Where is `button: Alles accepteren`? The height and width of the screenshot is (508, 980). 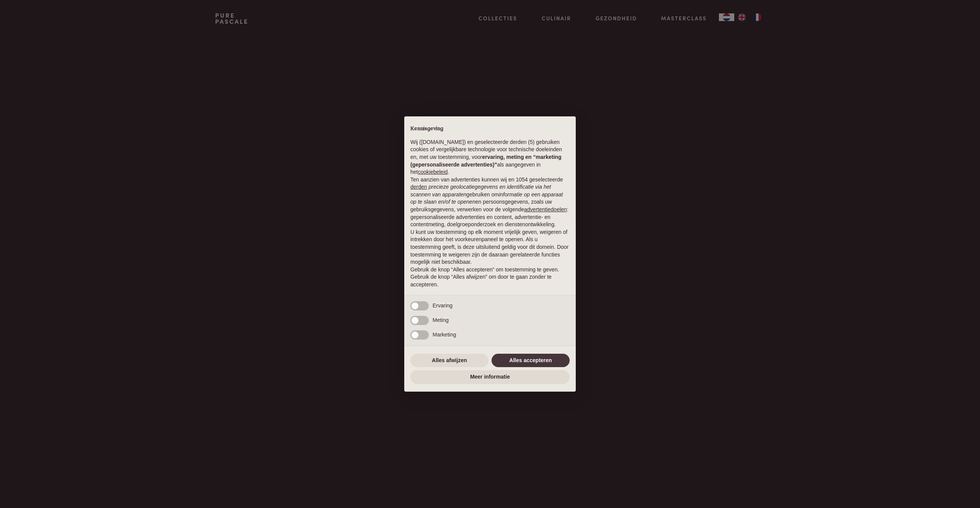 button: Alles accepteren is located at coordinates (531, 360).